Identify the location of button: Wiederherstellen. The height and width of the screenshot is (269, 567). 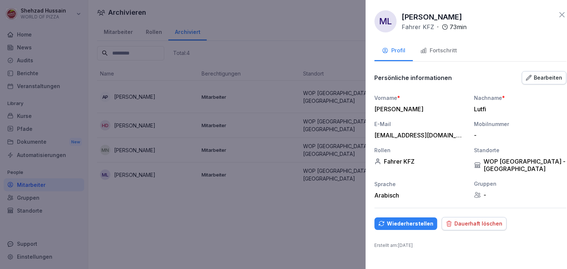
(405, 224).